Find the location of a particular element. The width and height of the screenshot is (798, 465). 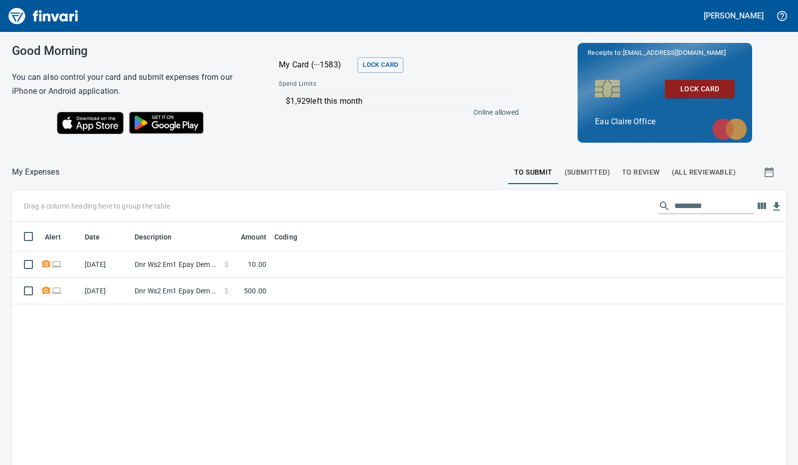

p: Online allowed is located at coordinates (395, 112).